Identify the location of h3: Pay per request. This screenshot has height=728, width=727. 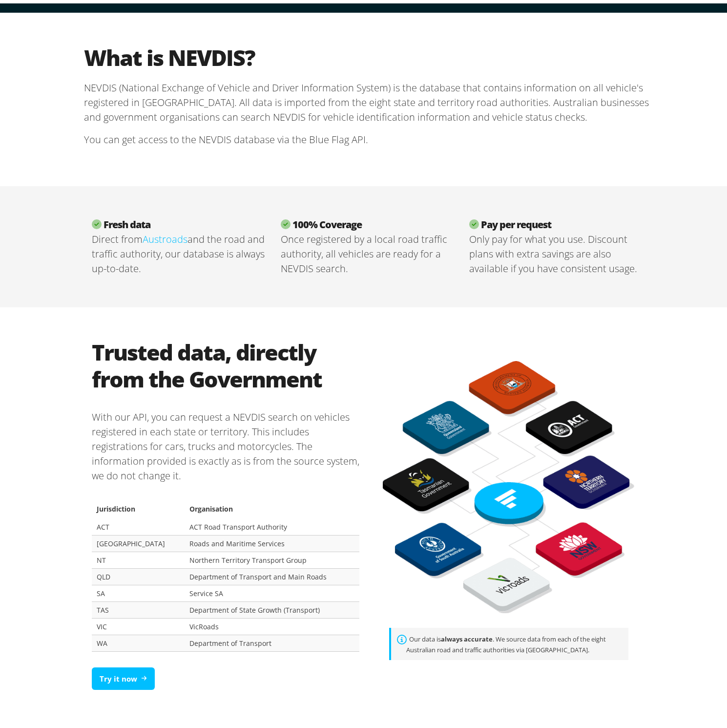
(555, 221).